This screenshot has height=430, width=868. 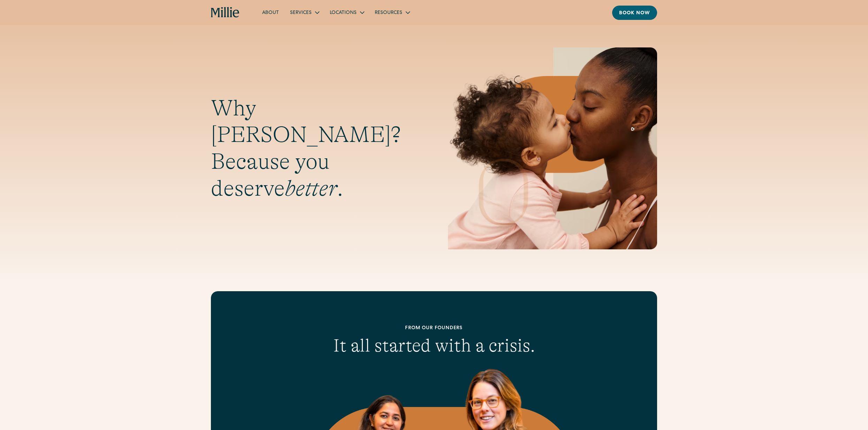 I want to click on em: better, so click(x=311, y=188).